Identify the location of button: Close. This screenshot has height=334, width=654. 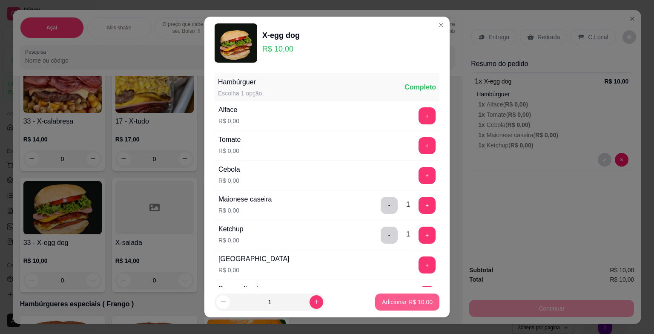
(441, 25).